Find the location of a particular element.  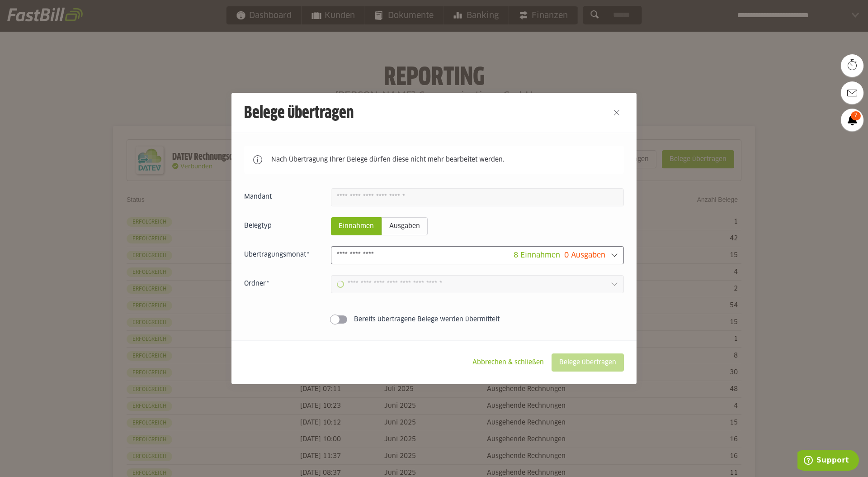

sl-radio-button: Ausgaben is located at coordinates (404, 226).